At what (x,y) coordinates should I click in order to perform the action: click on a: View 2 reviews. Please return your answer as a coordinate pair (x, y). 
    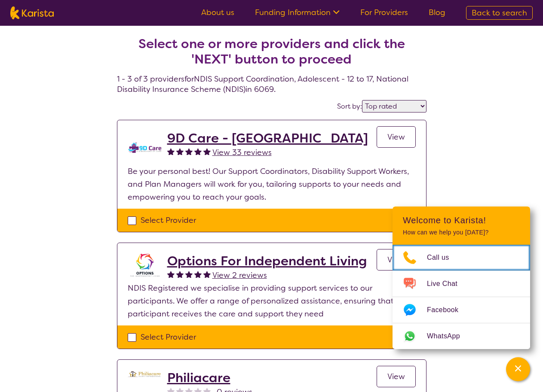
    Looking at the image, I should click on (239, 276).